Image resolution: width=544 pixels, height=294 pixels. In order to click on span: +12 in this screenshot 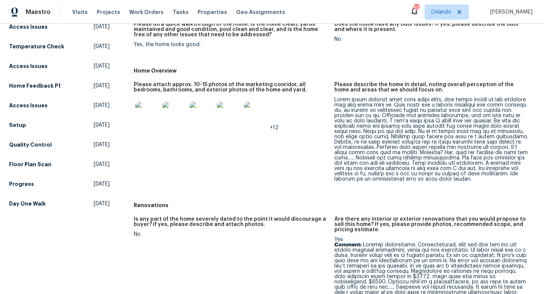, I will do `click(274, 128)`.